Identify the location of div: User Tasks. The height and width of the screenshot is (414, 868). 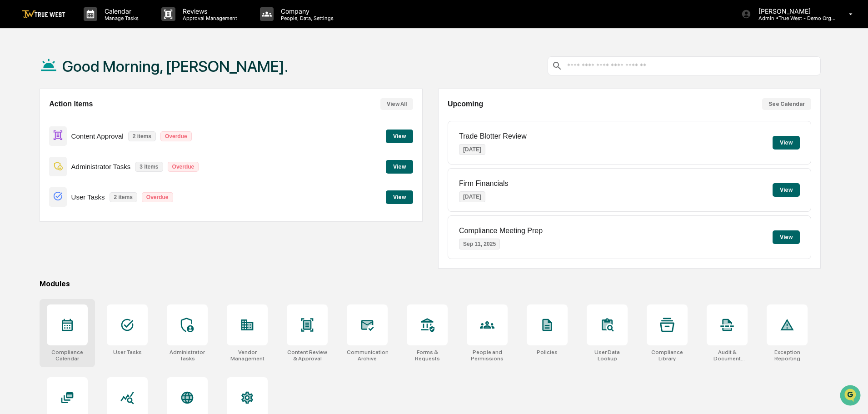
(128, 352).